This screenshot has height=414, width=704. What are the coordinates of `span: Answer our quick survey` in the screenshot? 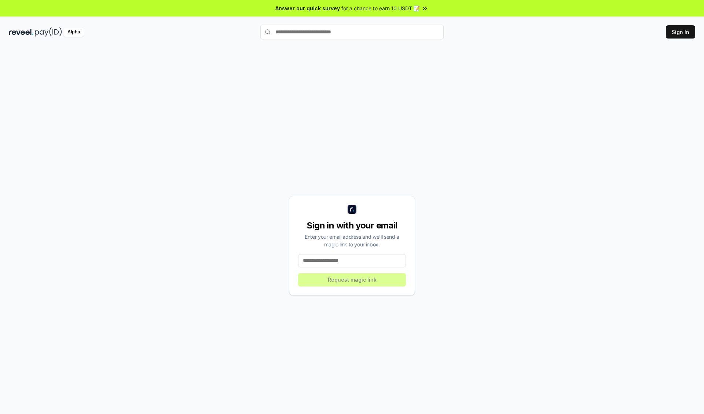 It's located at (308, 8).